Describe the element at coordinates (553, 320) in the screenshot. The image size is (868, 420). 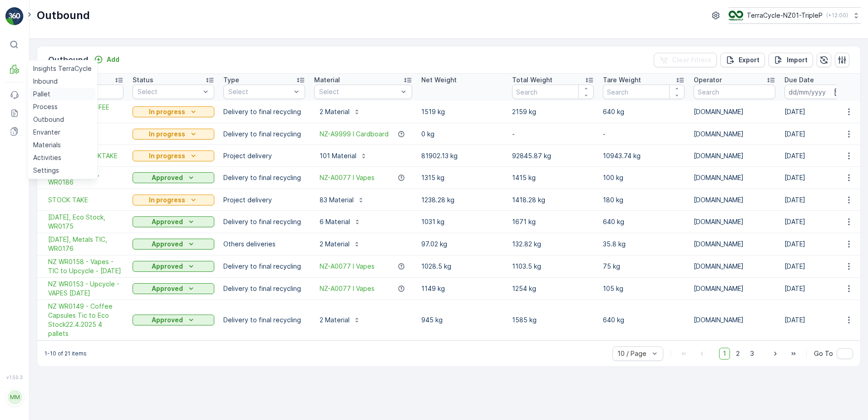
I see `p: 1585 kg` at that location.